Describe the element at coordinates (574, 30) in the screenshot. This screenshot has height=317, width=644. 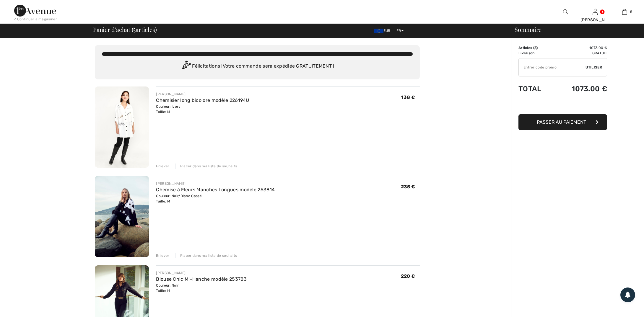
I see `div: Sommaire` at that location.